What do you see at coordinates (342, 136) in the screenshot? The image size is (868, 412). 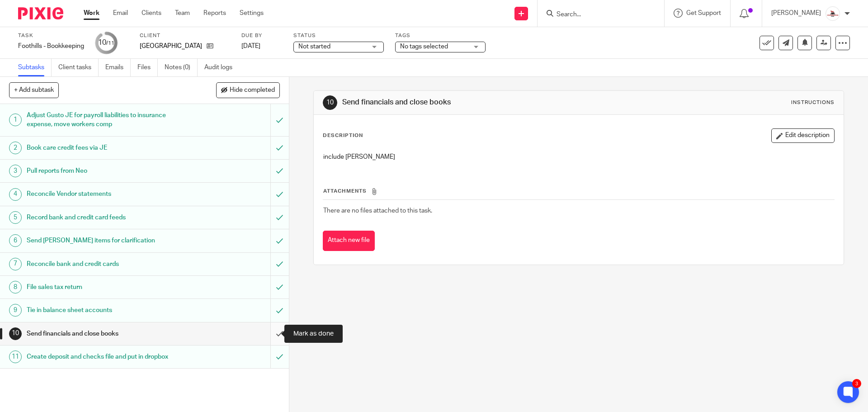 I see `p: Description` at bounding box center [342, 136].